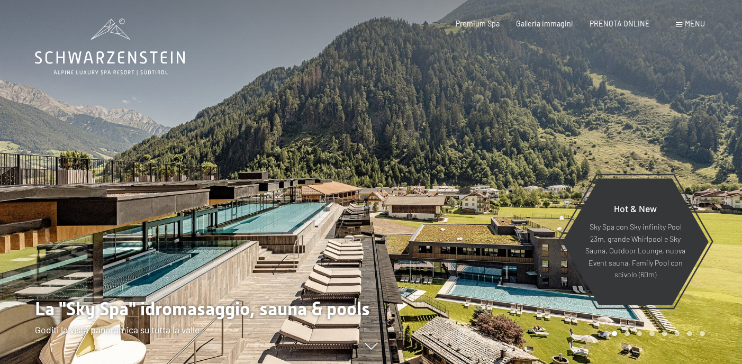 This screenshot has height=364, width=742. Describe the element at coordinates (635, 242) in the screenshot. I see `a: Hot & New Sky Spa con Sky infinity Pool 23m, grande Whirlpool e Sky Sauna, Outdoor Lounge, nuova ...` at that location.